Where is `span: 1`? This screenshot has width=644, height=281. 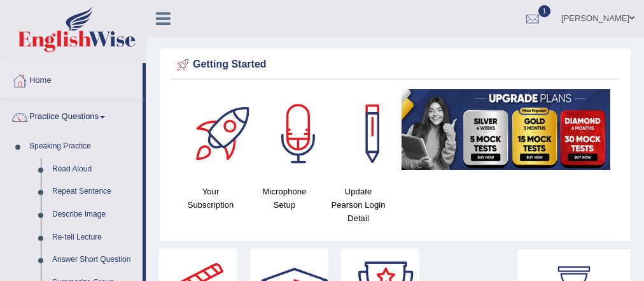 span: 1 is located at coordinates (544, 11).